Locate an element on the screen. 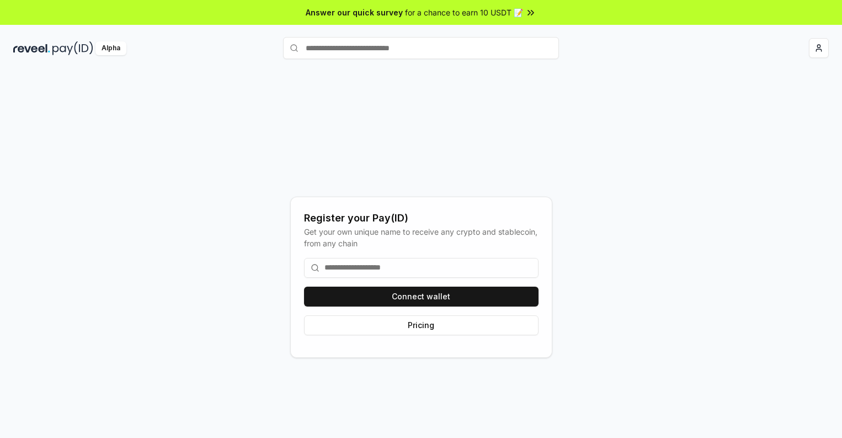 Image resolution: width=842 pixels, height=438 pixels. div: Alpha is located at coordinates (111, 48).